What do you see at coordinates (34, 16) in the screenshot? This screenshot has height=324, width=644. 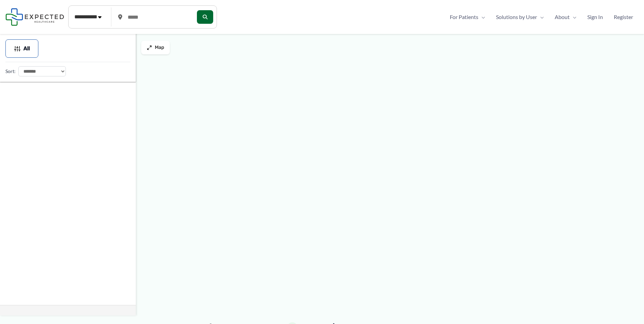 I see `img: Expected Healthcare Logo - side, dark font, small` at bounding box center [34, 16].